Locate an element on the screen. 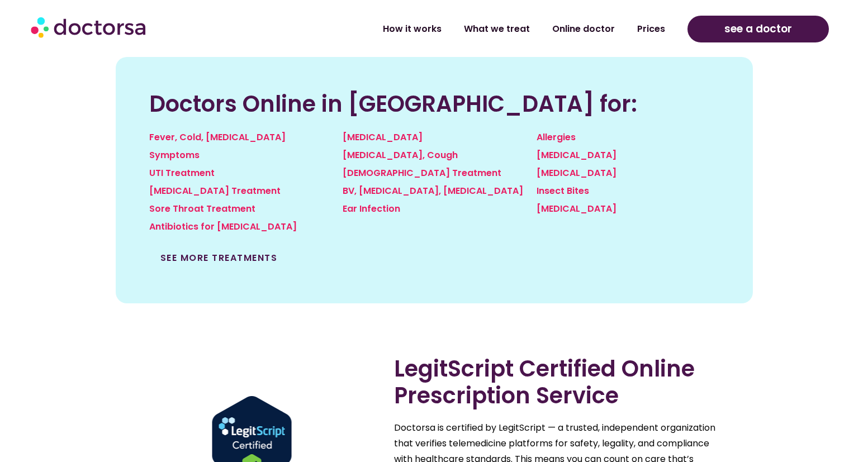 The image size is (868, 462). a: see a doctor is located at coordinates (758, 29).